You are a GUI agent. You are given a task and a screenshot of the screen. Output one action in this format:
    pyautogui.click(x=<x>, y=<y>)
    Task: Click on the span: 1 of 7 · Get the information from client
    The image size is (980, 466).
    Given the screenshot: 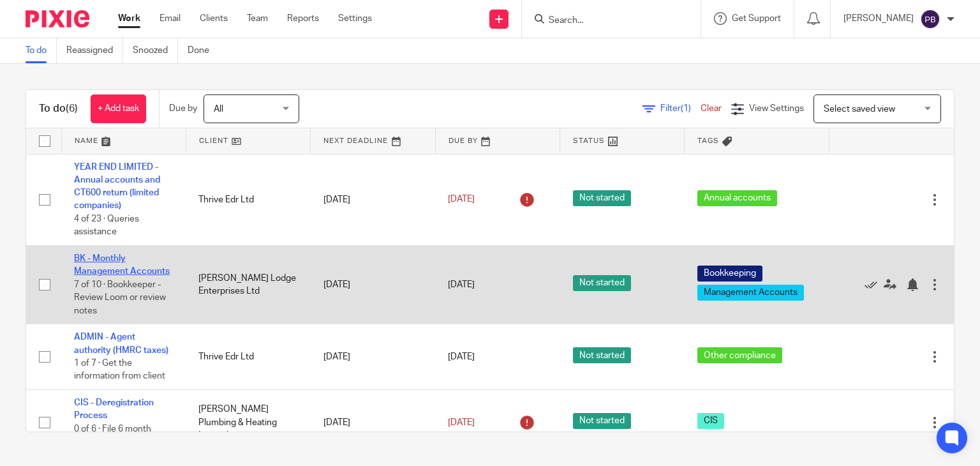 What is the action you would take?
    pyautogui.click(x=119, y=370)
    